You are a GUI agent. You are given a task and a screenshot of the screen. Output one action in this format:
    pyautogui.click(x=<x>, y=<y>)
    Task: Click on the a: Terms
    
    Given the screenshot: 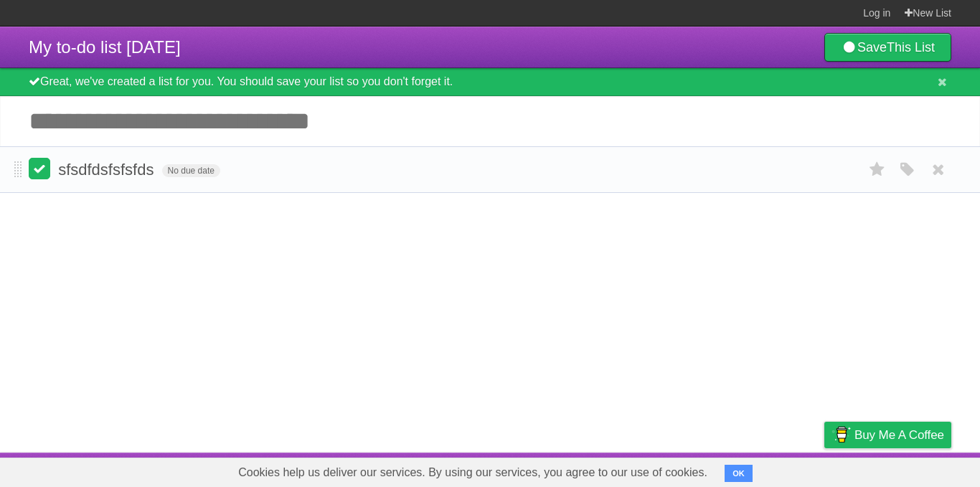 What is the action you would take?
    pyautogui.click(x=772, y=470)
    